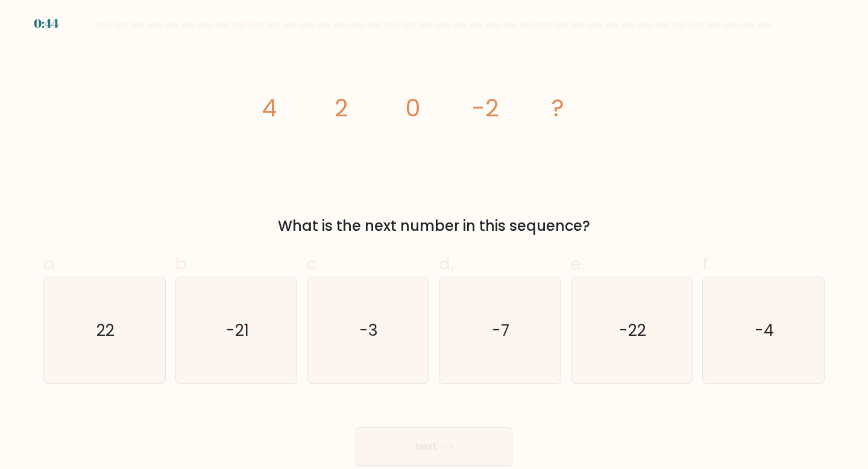 Image resolution: width=868 pixels, height=469 pixels. I want to click on span: b., so click(183, 264).